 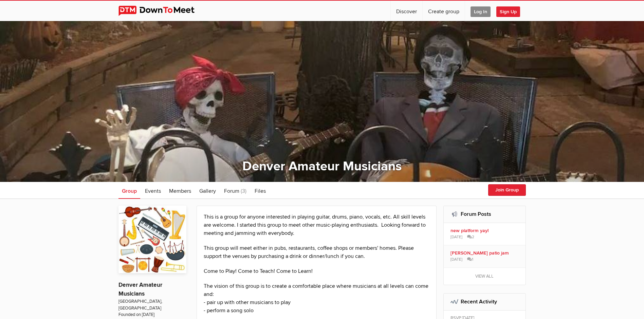 I want to click on p: Come to Play! Come to Teach! Come to Learn!, so click(x=317, y=271).